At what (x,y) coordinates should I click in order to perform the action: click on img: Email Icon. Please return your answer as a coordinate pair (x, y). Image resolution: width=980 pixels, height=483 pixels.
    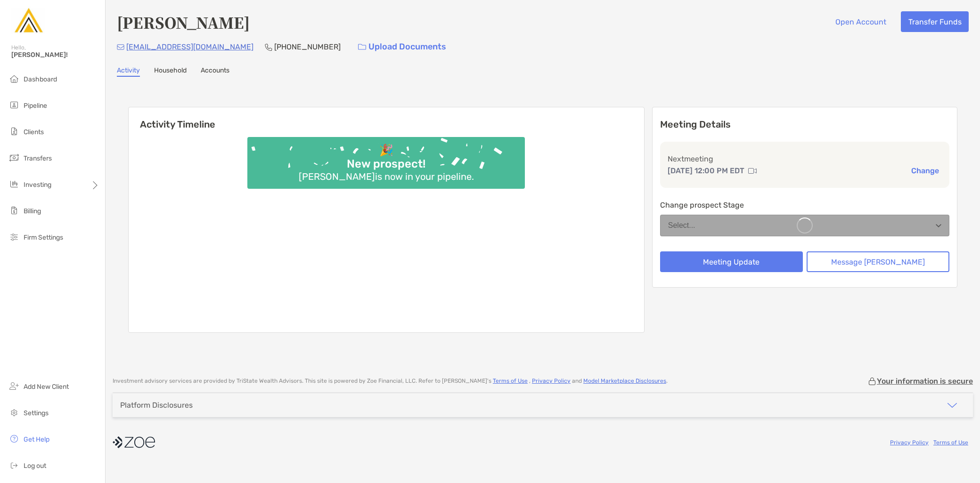
    Looking at the image, I should click on (120, 47).